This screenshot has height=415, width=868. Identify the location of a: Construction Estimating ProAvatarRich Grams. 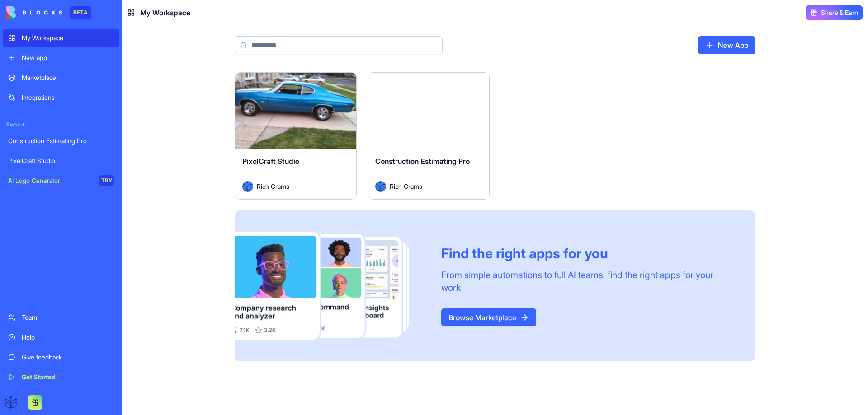
(428, 136).